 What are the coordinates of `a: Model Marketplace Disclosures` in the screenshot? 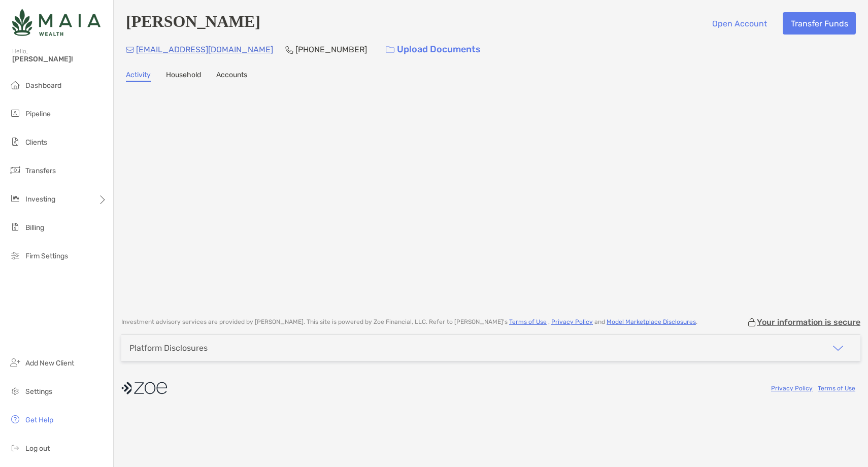 It's located at (652, 322).